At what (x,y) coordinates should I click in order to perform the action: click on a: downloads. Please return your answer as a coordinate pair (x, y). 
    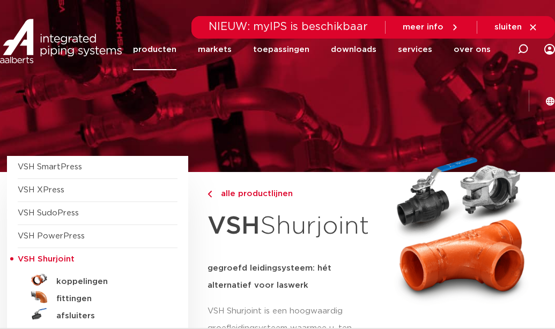
    Looking at the image, I should click on (354, 49).